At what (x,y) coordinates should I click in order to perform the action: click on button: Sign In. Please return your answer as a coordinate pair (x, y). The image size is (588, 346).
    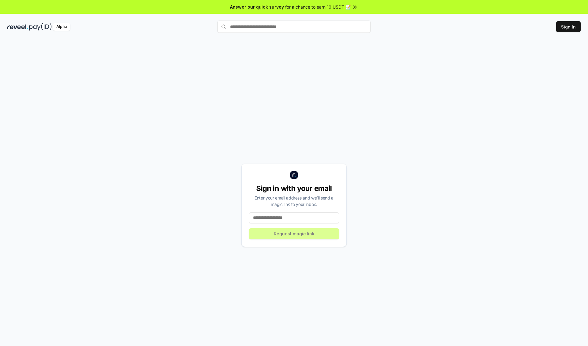
    Looking at the image, I should click on (569, 27).